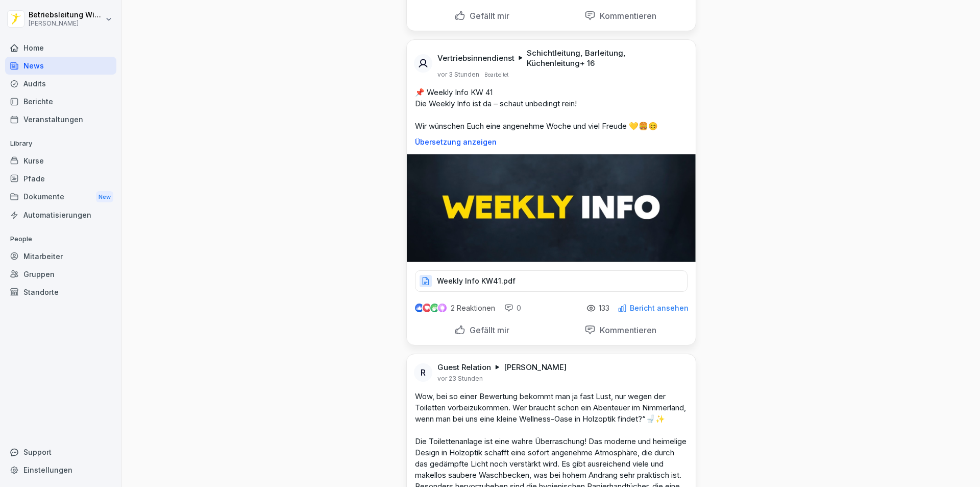  Describe the element at coordinates (61, 65) in the screenshot. I see `div: News` at that location.